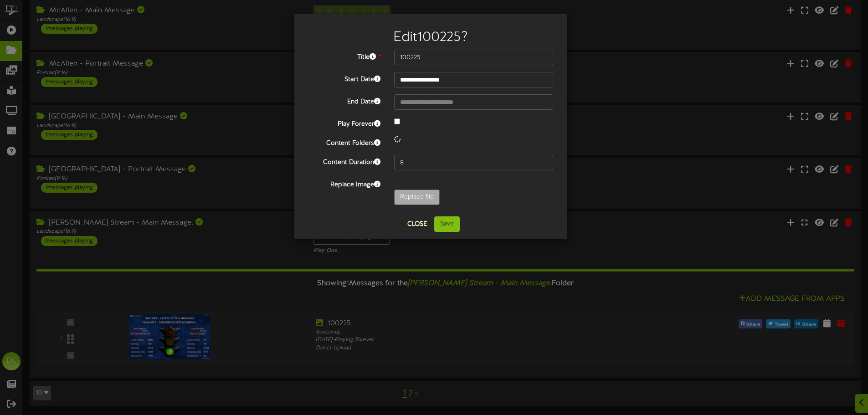 The width and height of the screenshot is (868, 415). Describe the element at coordinates (417, 224) in the screenshot. I see `button: Close` at that location.